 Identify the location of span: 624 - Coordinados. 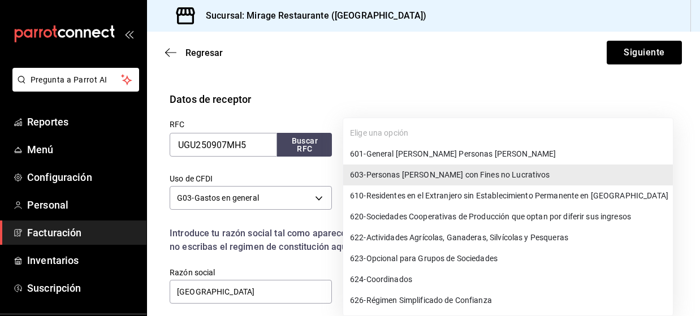
(381, 279).